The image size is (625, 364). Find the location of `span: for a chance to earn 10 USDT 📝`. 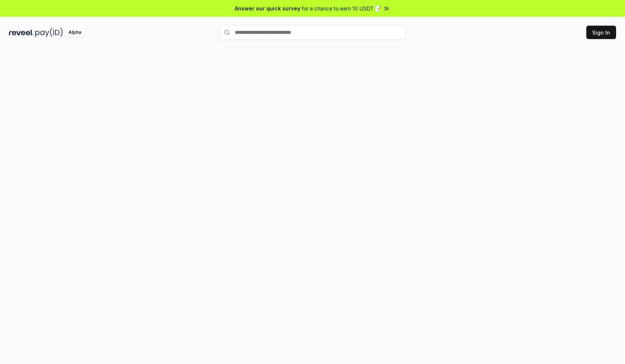

span: for a chance to earn 10 USDT 📝 is located at coordinates (341, 8).